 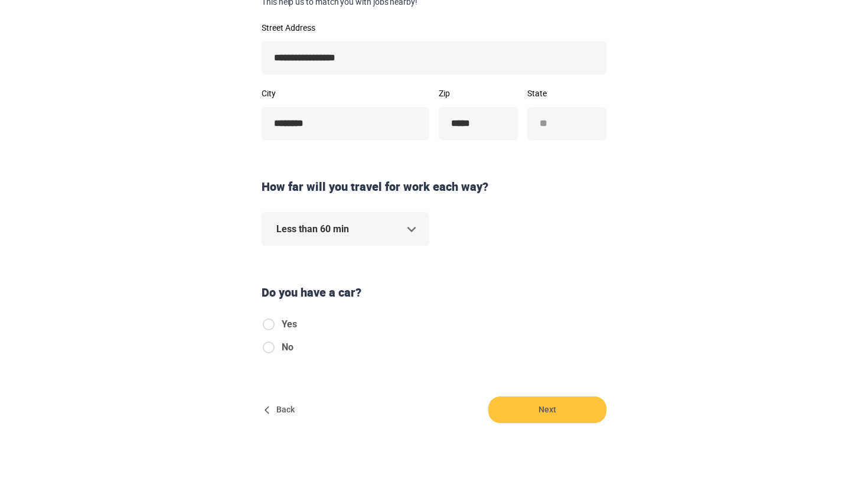 What do you see at coordinates (345, 229) in the screenshot?
I see `div: Less than 60 min` at bounding box center [345, 229].